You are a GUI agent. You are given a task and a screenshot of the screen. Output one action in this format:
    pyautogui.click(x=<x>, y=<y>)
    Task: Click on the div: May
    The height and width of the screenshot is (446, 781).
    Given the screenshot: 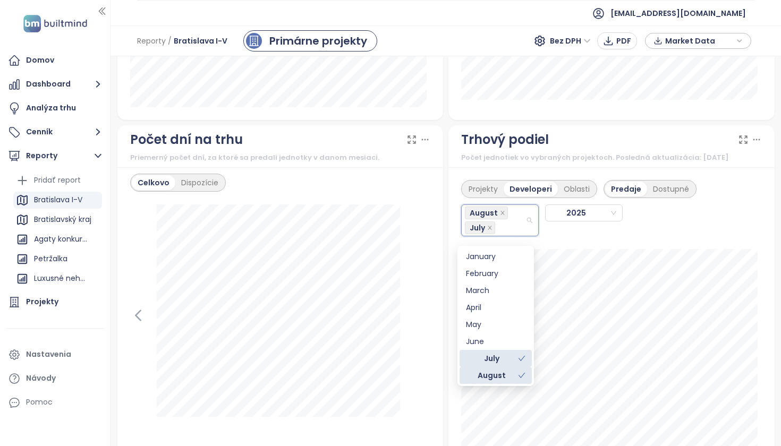 What is the action you would take?
    pyautogui.click(x=496, y=325)
    